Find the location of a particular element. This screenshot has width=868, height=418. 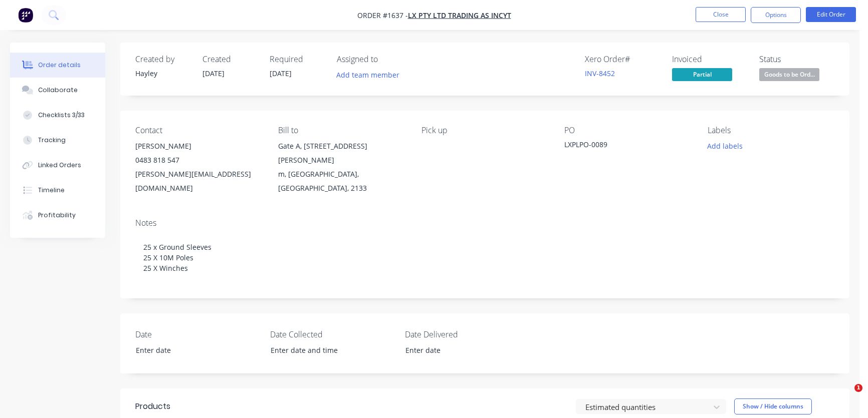

div: Timeline is located at coordinates (51, 190).